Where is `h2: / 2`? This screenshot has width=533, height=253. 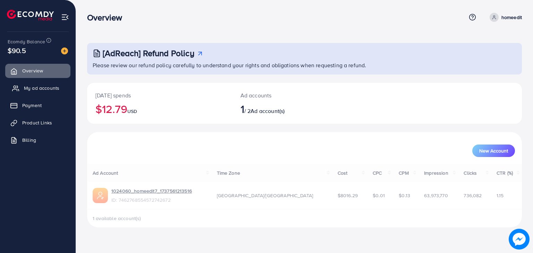 h2: / 2 is located at coordinates (286, 109).